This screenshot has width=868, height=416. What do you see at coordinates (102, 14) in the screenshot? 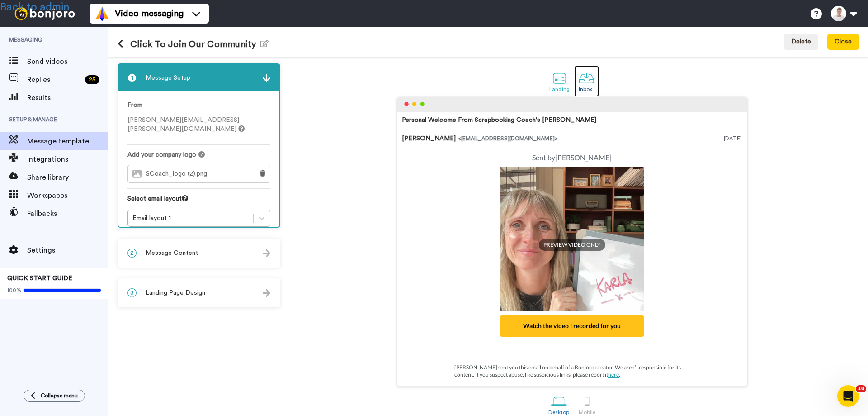
I see `img: vm-color.svg` at bounding box center [102, 14].